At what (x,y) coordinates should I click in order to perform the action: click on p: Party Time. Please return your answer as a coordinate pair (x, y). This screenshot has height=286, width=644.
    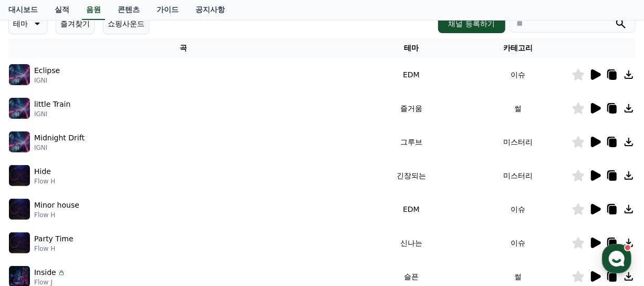
    Looking at the image, I should click on (53, 239).